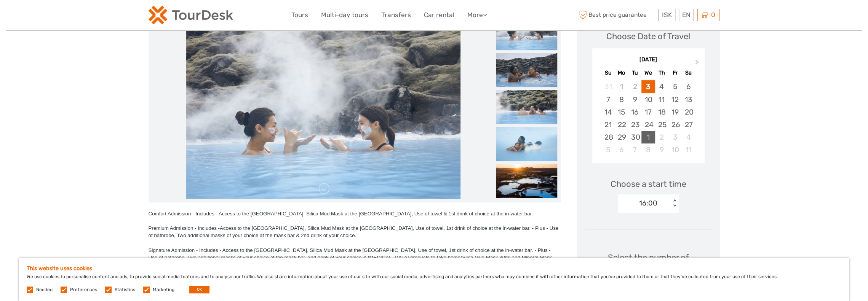  What do you see at coordinates (621, 73) in the screenshot?
I see `div: Mo` at bounding box center [621, 73].